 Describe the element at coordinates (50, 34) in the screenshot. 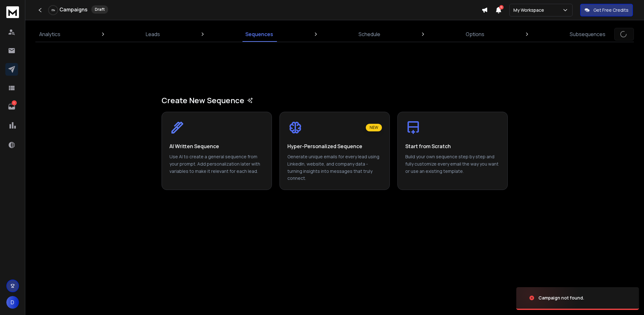

I see `p: Analytics` at that location.